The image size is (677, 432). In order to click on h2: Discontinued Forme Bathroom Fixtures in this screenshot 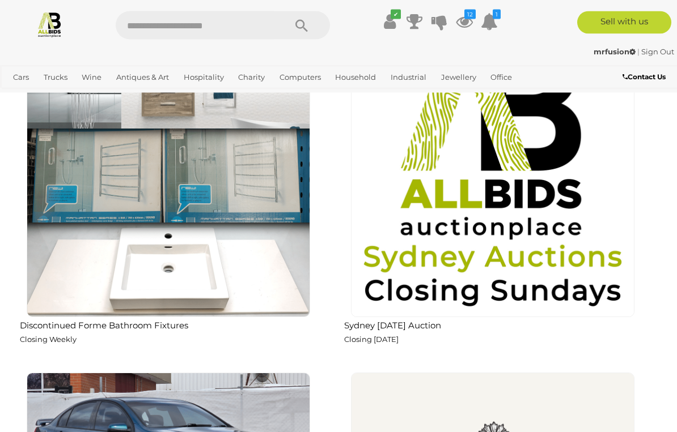, I will do `click(171, 325)`.